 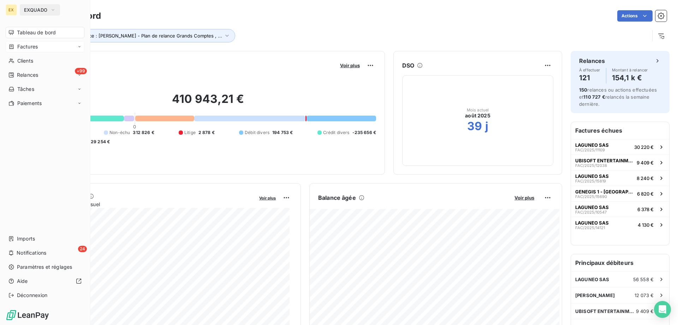 I want to click on span: Chiffre d'affaires mensuel, so click(x=147, y=204).